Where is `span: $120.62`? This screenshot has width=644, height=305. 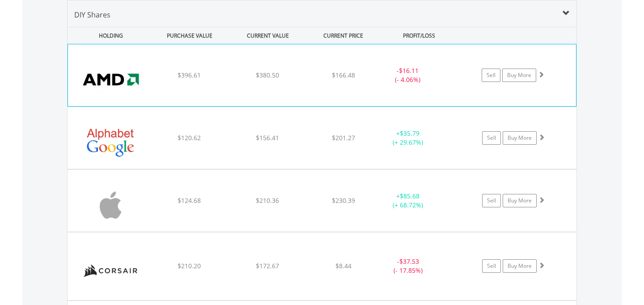 span: $120.62 is located at coordinates (189, 138).